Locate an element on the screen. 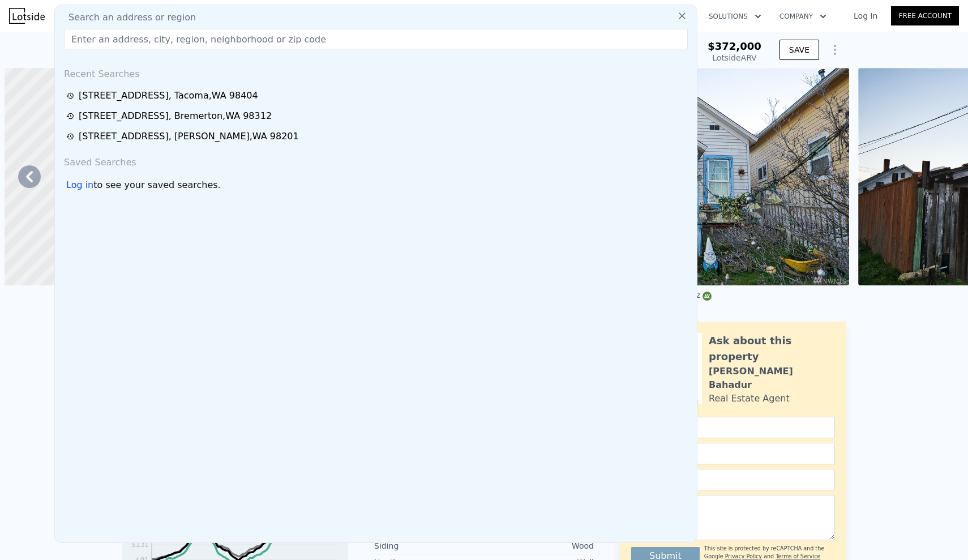  a: Privacy Policy is located at coordinates (743, 556).